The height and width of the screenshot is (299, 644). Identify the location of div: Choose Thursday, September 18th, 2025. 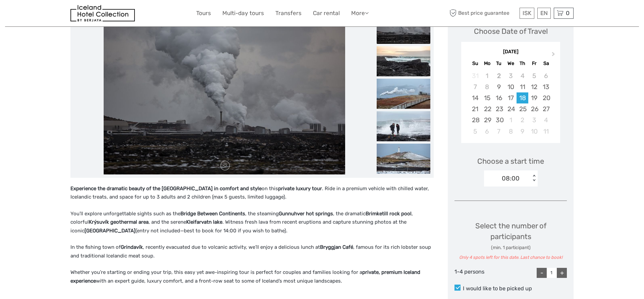
(522, 98).